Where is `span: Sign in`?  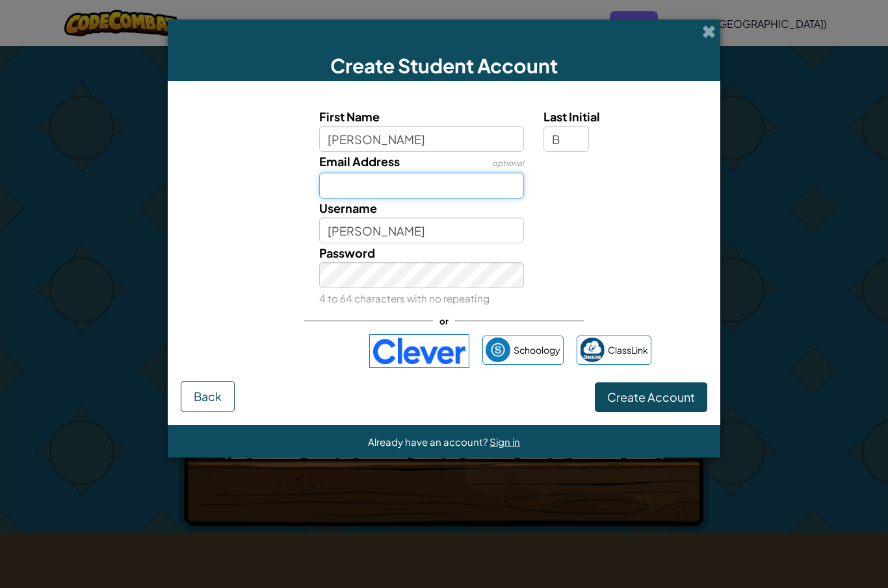 span: Sign in is located at coordinates (504, 441).